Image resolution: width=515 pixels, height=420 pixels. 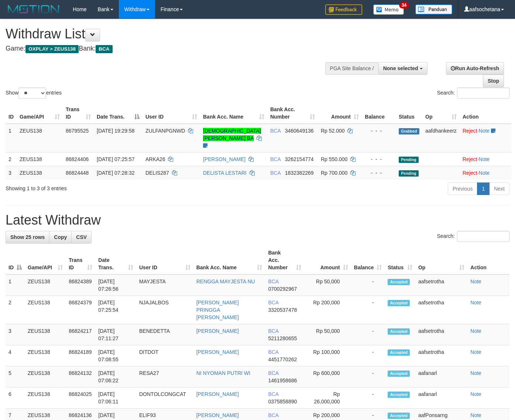 What do you see at coordinates (115, 260) in the screenshot?
I see `th: Date Trans.: activate to sort column ascending` at bounding box center [115, 260].